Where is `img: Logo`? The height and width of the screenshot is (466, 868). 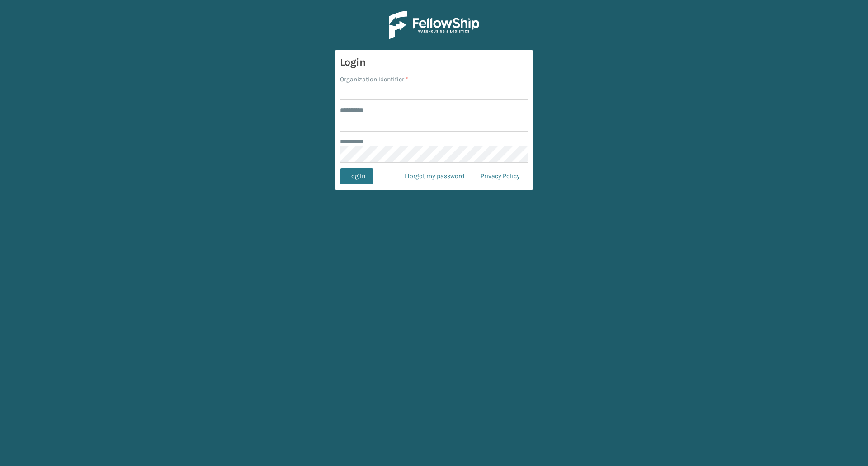
img: Logo is located at coordinates (434, 25).